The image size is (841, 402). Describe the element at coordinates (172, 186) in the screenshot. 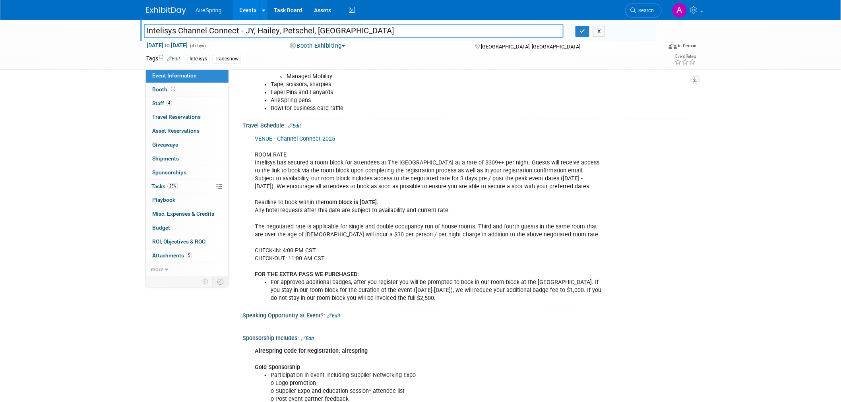

I see `span: 25%` at that location.